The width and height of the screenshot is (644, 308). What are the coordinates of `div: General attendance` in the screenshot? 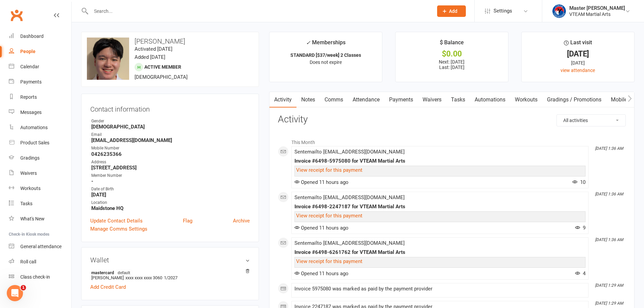 It's located at (41, 246).